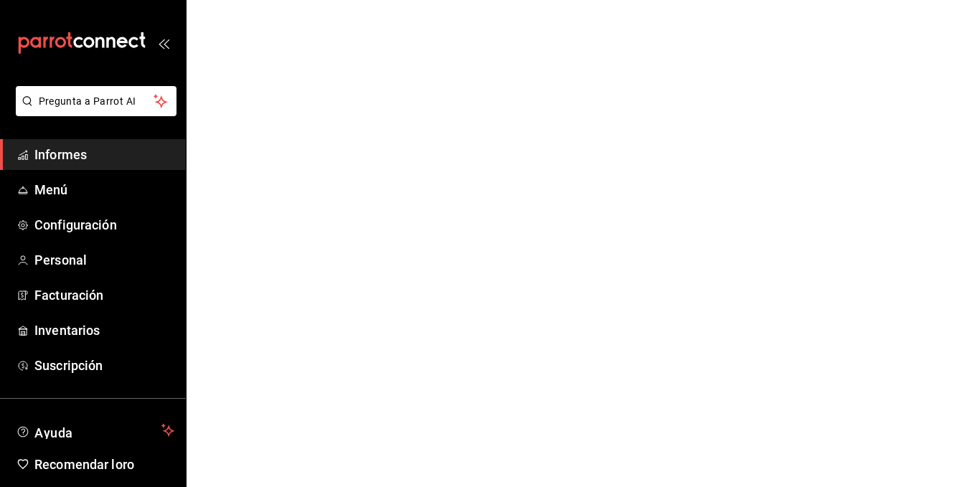 Image resolution: width=980 pixels, height=487 pixels. I want to click on a: Pregunta a Parrot AI, so click(93, 111).